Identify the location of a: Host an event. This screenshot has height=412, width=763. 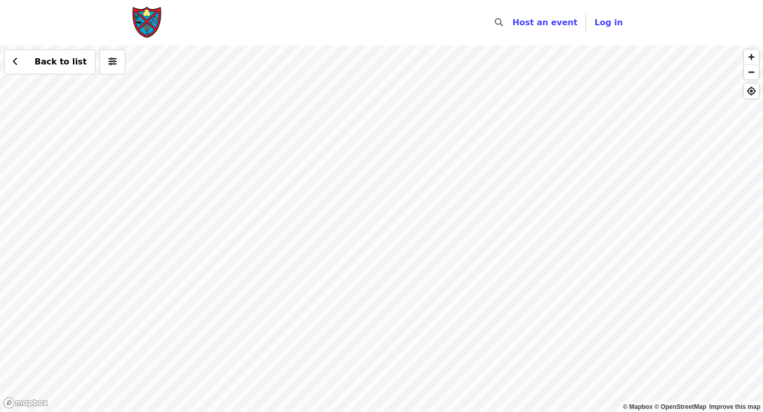
(544, 22).